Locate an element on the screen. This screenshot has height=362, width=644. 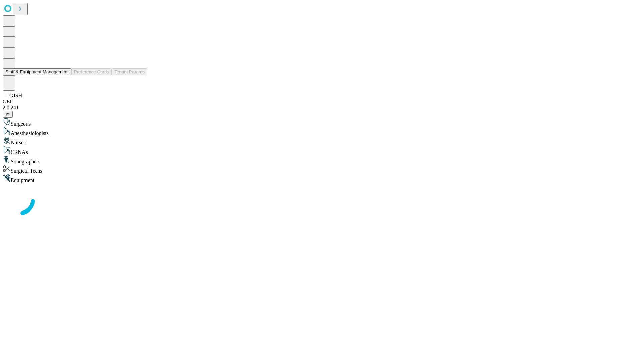
button: Tenant Params is located at coordinates (129, 71).